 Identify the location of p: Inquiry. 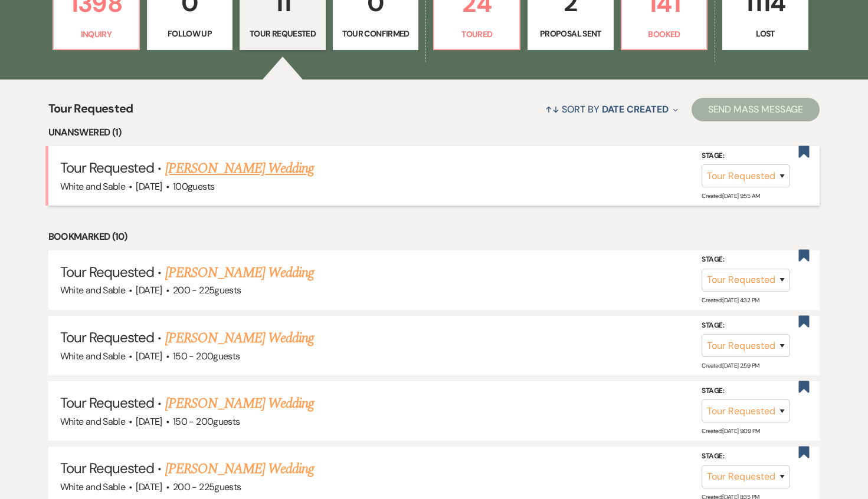
(96, 34).